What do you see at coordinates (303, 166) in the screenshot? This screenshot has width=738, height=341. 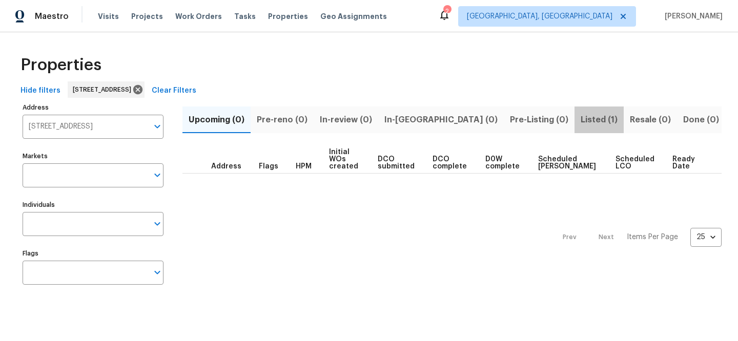 I see `span: HPM` at bounding box center [303, 166].